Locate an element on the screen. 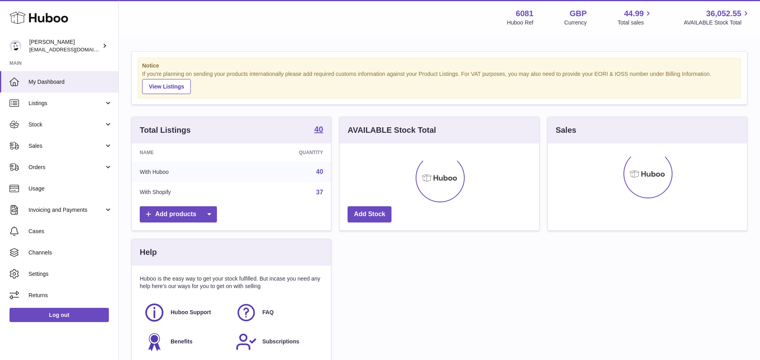  a: FAQ is located at coordinates (277, 313).